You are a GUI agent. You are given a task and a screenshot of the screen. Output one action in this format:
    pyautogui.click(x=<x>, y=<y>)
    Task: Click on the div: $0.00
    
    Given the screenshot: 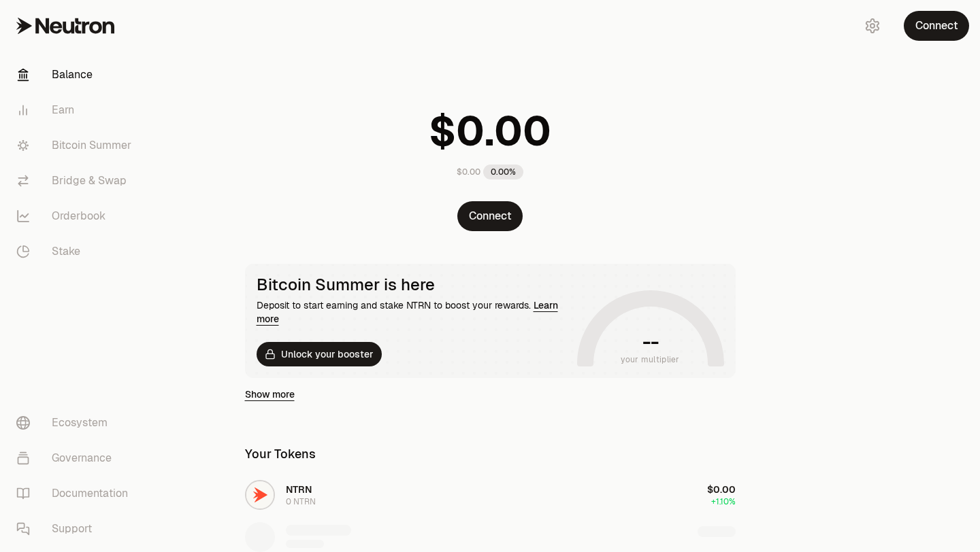 What is the action you would take?
    pyautogui.click(x=468, y=172)
    